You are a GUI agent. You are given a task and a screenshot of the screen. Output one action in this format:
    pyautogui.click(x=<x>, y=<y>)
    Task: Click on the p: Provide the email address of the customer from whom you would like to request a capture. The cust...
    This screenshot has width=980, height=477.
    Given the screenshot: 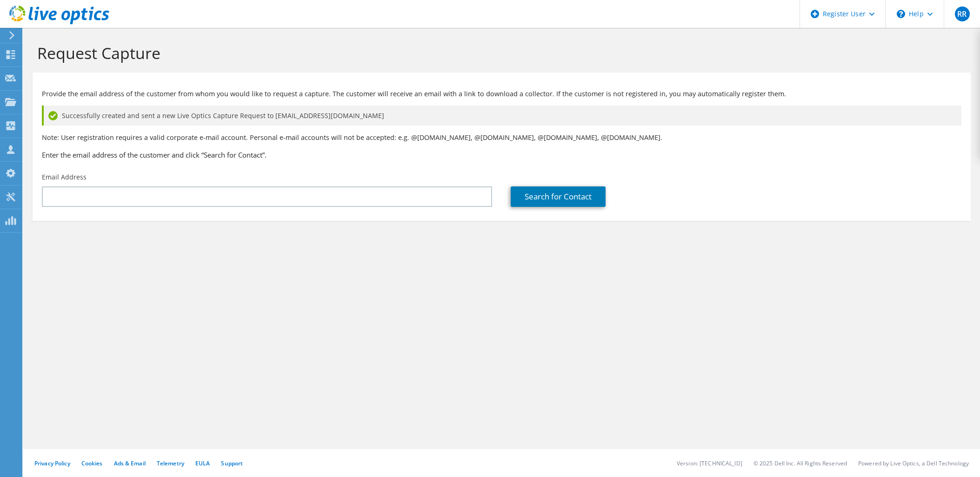 What is the action you would take?
    pyautogui.click(x=501, y=94)
    